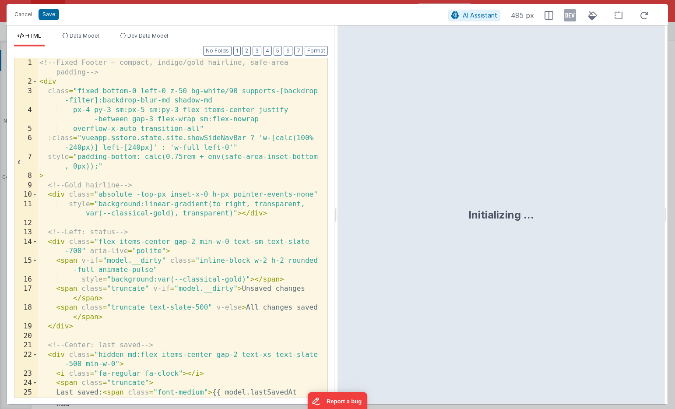 The width and height of the screenshot is (675, 409). I want to click on div: 12, so click(26, 223).